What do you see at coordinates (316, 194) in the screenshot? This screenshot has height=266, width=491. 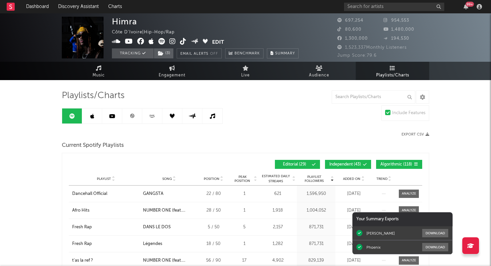 I see `div: 1,596,950` at bounding box center [316, 194].